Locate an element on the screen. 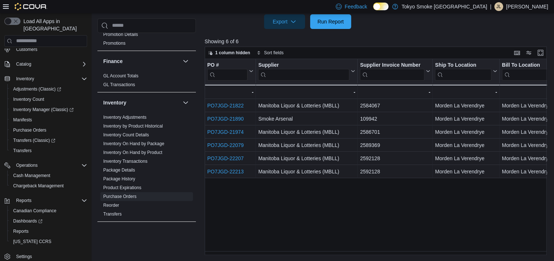 This screenshot has width=554, height=261. a: Dashboards is located at coordinates (28, 221).